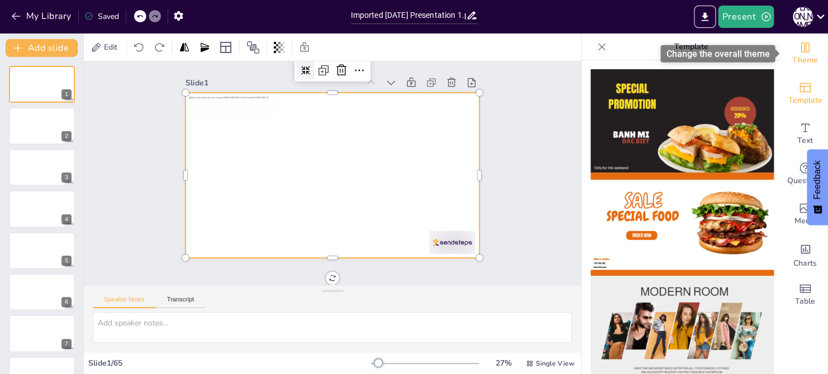 This screenshot has width=828, height=374. Describe the element at coordinates (805, 302) in the screenshot. I see `span: Table` at that location.